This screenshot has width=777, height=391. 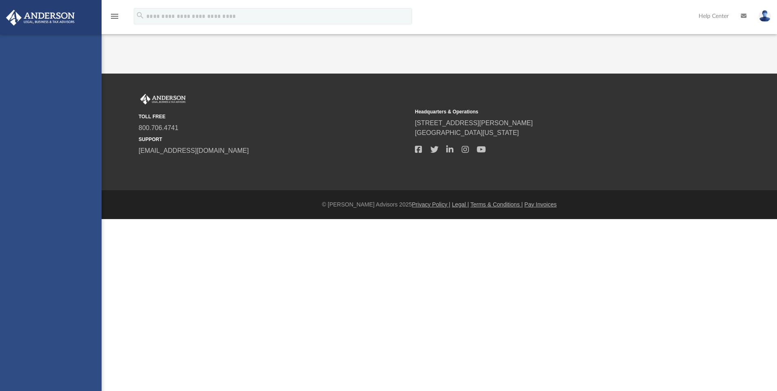 What do you see at coordinates (274, 117) in the screenshot?
I see `small: TOLL FREE` at bounding box center [274, 117].